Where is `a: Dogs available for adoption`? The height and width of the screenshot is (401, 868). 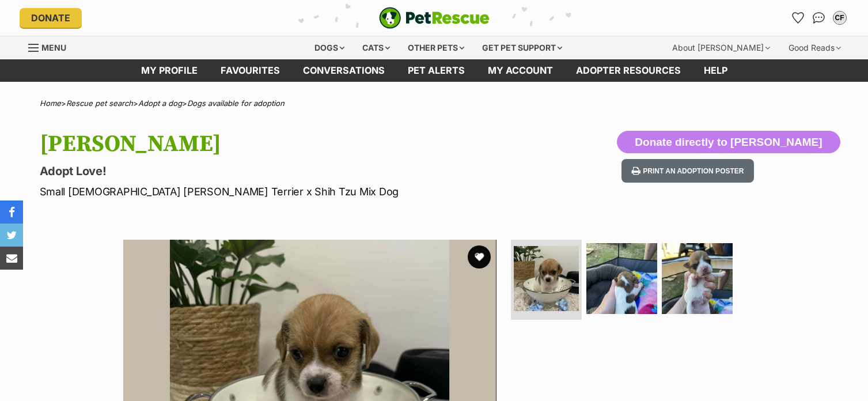
a: Dogs available for adoption is located at coordinates (236, 103).